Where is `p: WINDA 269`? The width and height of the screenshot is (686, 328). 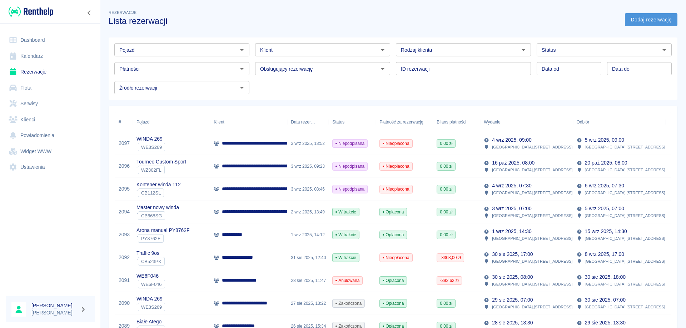 p: WINDA 269 is located at coordinates (151, 139).